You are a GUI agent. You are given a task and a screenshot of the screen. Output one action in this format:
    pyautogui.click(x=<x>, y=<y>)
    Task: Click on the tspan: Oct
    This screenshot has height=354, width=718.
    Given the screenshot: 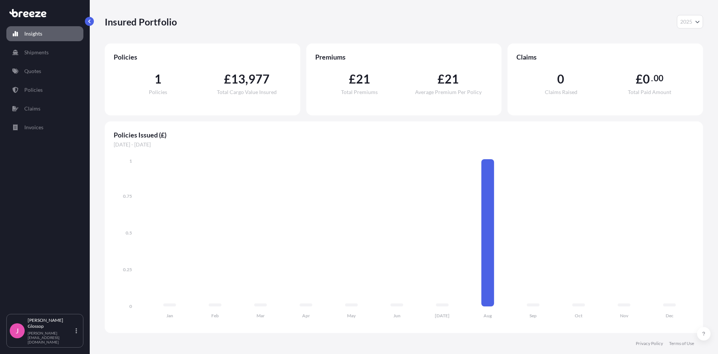 What is the action you would take?
    pyautogui.click(x=579, y=315)
    